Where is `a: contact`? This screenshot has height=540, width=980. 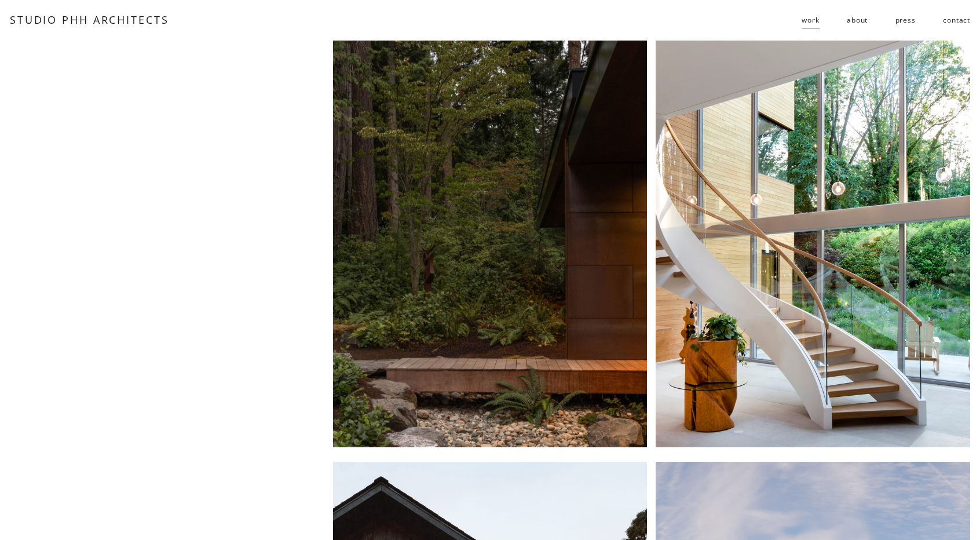
a: contact is located at coordinates (956, 21).